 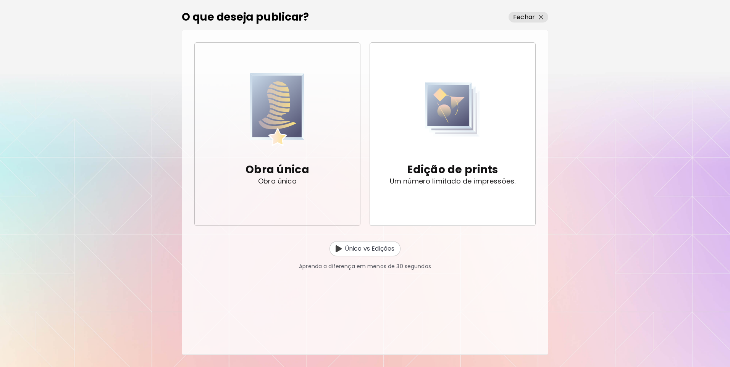 I want to click on button: Unique ArtworkObra únicaObra única, so click(x=277, y=134).